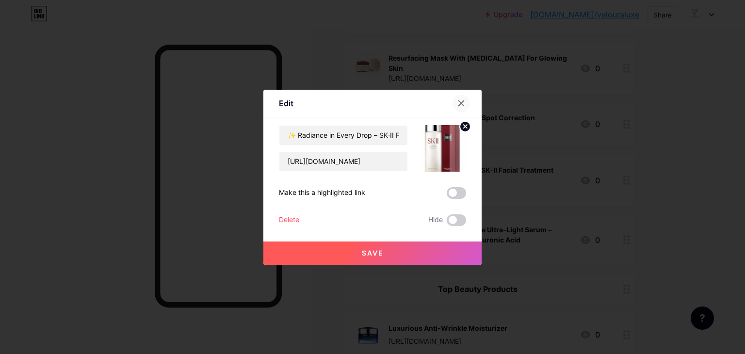 The height and width of the screenshot is (354, 745). I want to click on button: Save, so click(373, 253).